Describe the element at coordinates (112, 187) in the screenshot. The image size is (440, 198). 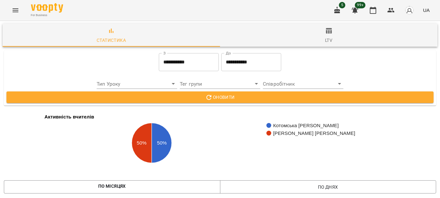
I see `button: По місяцях` at that location.